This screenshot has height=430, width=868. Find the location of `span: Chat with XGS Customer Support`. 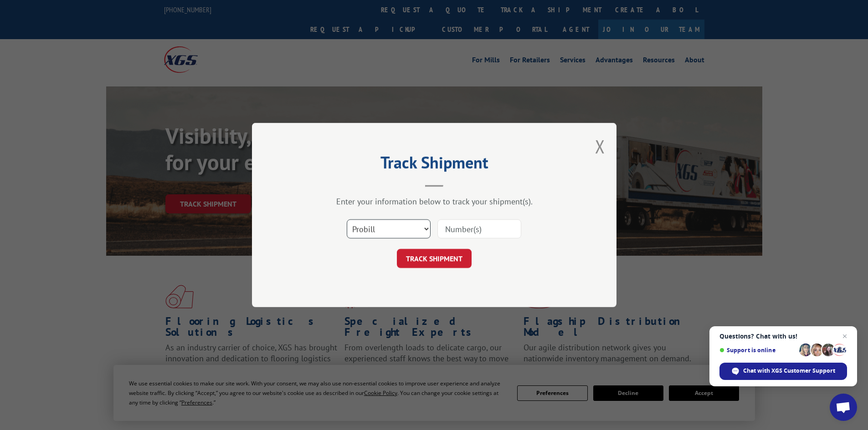

span: Chat with XGS Customer Support is located at coordinates (789, 371).